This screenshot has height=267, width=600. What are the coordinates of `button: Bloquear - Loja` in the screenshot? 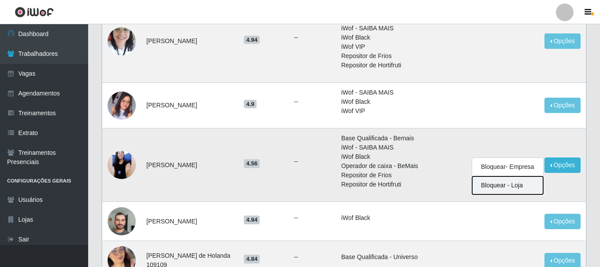 It's located at (507, 185).